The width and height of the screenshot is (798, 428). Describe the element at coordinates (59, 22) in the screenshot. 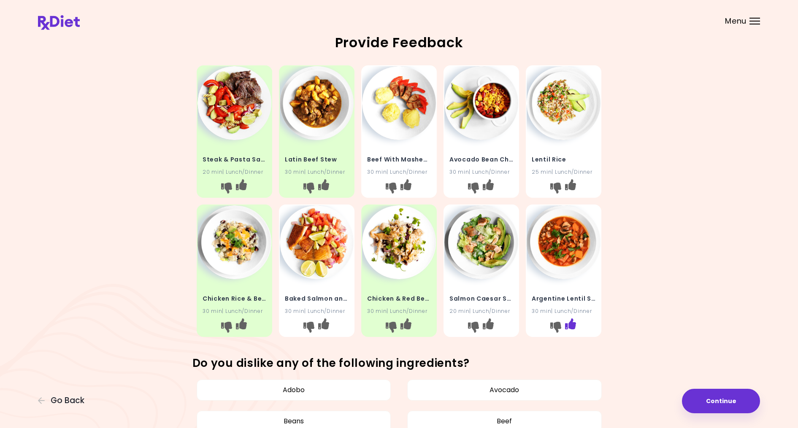

I see `img: RxDiet` at that location.